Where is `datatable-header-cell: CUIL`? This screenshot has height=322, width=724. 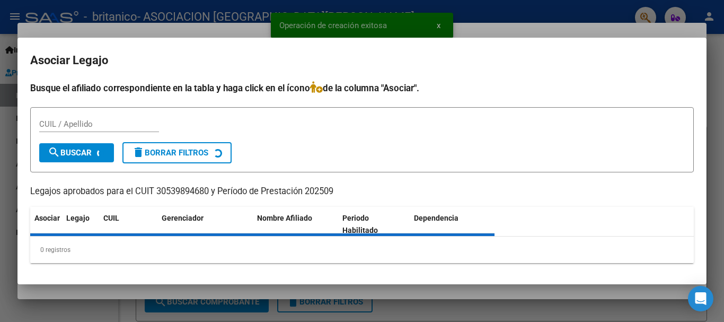
datatable-header-cell: CUIL is located at coordinates (128, 224).